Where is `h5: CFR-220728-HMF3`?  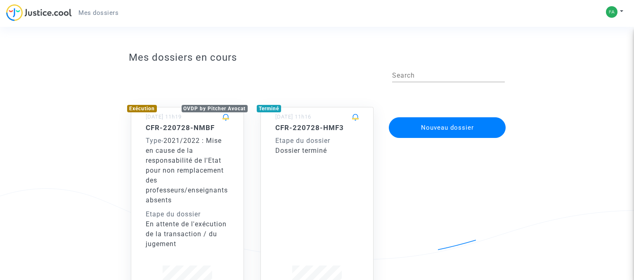 h5: CFR-220728-HMF3 is located at coordinates (317, 128).